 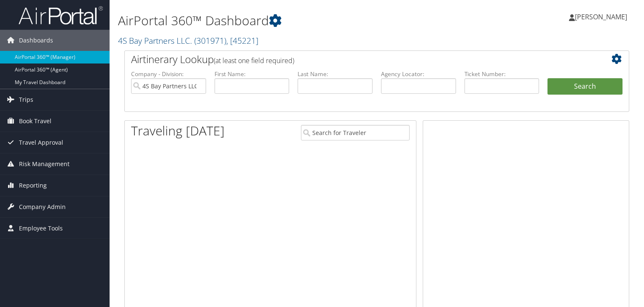 What do you see at coordinates (290, 20) in the screenshot?
I see `h1: AirPortal 360™ Dashboard` at bounding box center [290, 20].